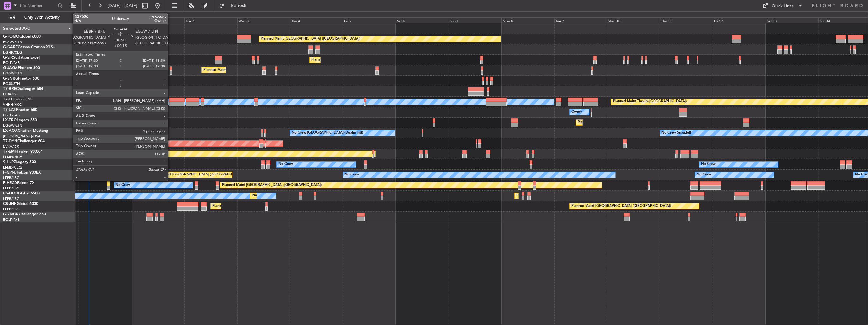  I want to click on a: T7-DYNChallenger 604, so click(24, 141).